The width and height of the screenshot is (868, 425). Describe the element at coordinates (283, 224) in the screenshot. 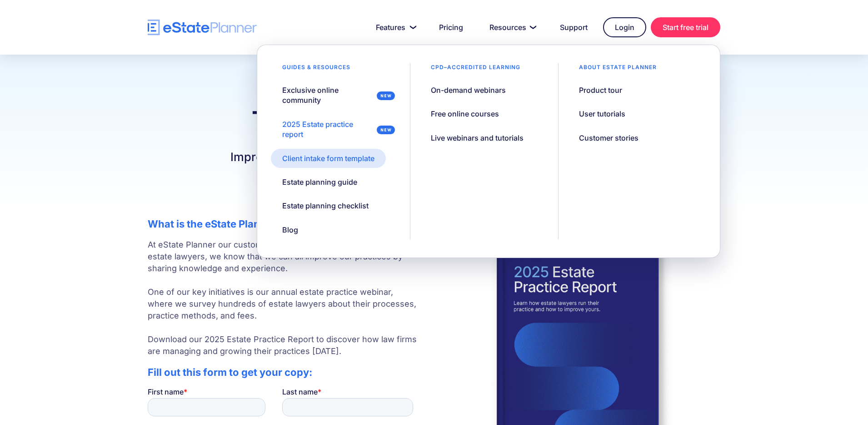

I see `h2: What is the eState Planner estate practice report?` at that location.